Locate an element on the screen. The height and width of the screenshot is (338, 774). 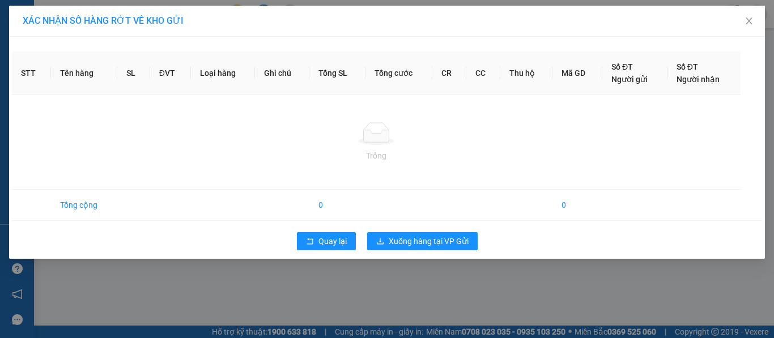
span: XÁC NHẬN SỐ HÀNG RỚT VỀ KHO GỬI is located at coordinates (103, 20).